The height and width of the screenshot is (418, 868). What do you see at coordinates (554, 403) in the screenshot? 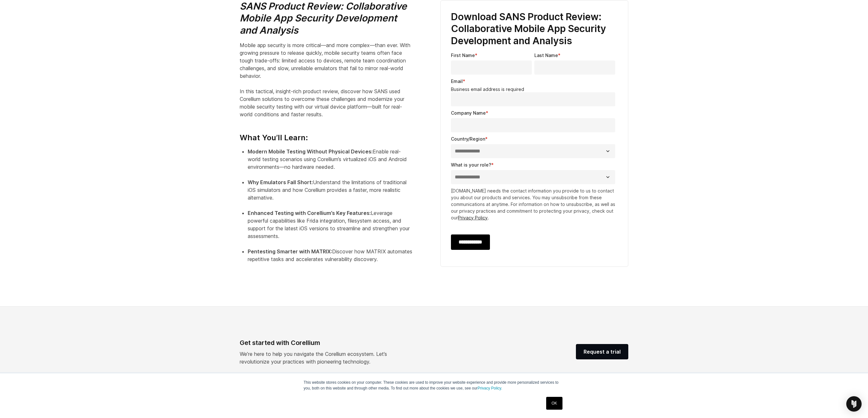
I see `a: OK` at bounding box center [554, 403].